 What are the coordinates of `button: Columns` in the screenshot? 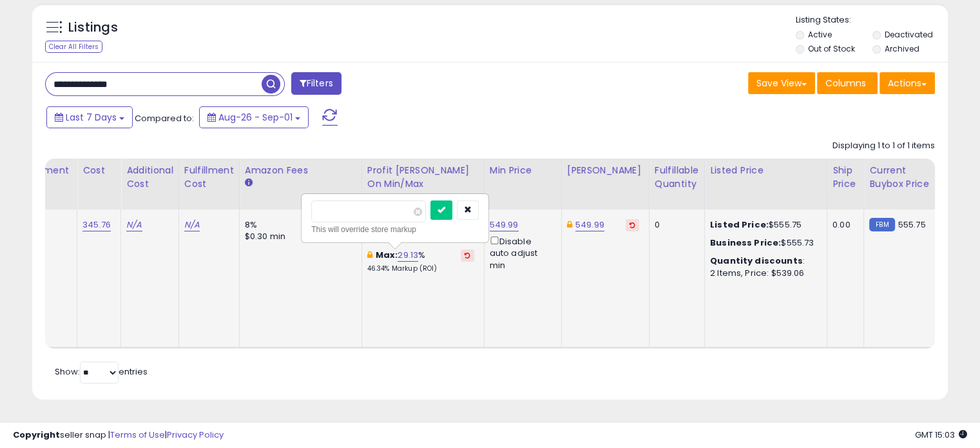 It's located at (847, 83).